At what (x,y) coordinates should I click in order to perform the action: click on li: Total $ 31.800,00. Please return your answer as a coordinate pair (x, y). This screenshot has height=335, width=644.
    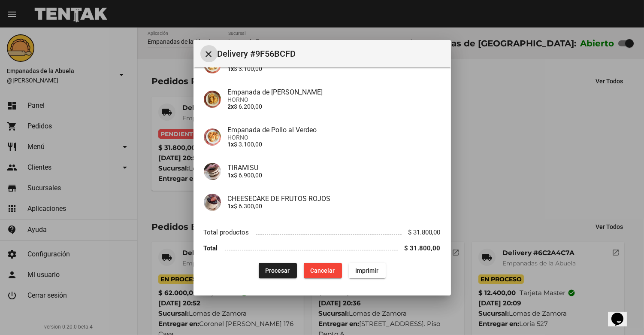
    Looking at the image, I should click on (322, 248).